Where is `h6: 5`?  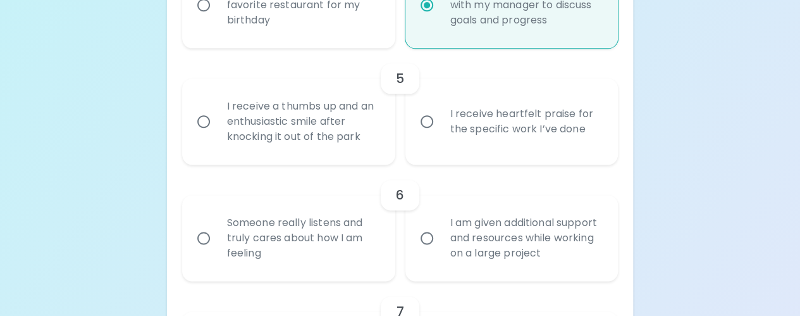 h6: 5 is located at coordinates (400, 78).